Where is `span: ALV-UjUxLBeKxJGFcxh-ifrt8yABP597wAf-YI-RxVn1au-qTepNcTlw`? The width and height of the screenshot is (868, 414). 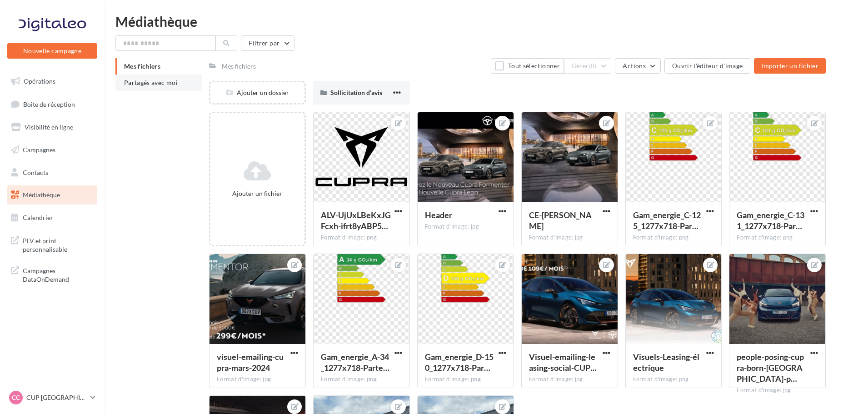 span: ALV-UjUxLBeKxJGFcxh-ifrt8yABP597wAf-YI-RxVn1au-qTepNcTlw is located at coordinates (356, 220).